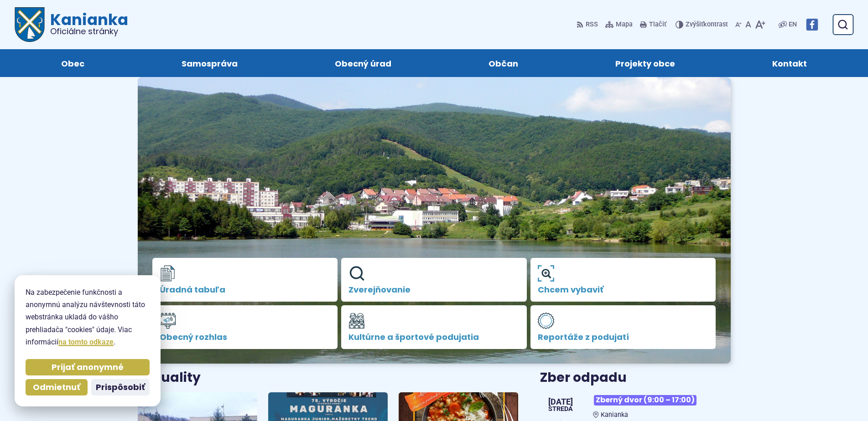 This screenshot has height=421, width=868. I want to click on span: Odmietnuť, so click(57, 387).